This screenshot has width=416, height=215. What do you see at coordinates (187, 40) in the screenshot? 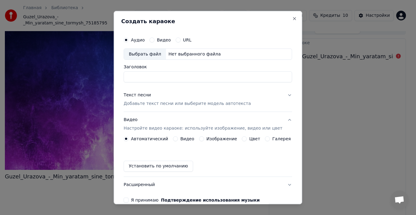
I see `label: URL` at bounding box center [187, 40].